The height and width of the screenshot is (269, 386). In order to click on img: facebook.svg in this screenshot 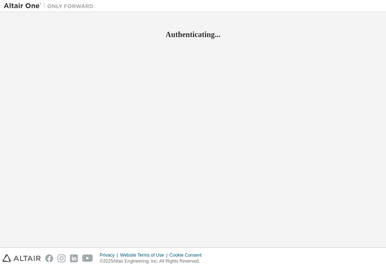, I will do `click(49, 258)`.